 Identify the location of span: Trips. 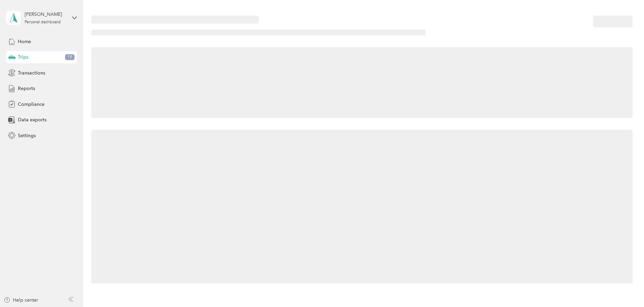
(23, 57).